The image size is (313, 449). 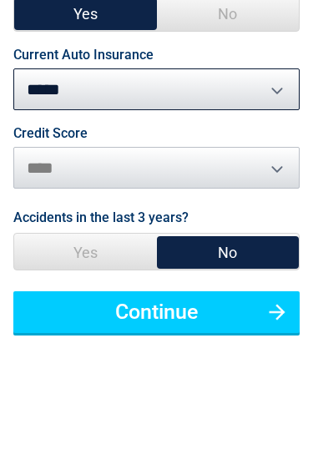 I want to click on label: Accidents in the last 3 years?, so click(x=101, y=217).